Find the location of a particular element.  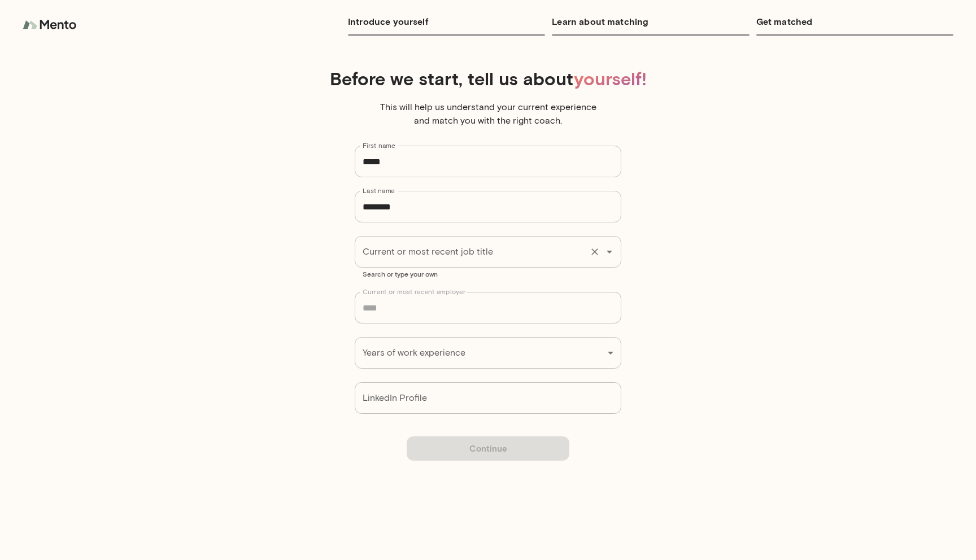

h6: Get matched is located at coordinates (855, 22).